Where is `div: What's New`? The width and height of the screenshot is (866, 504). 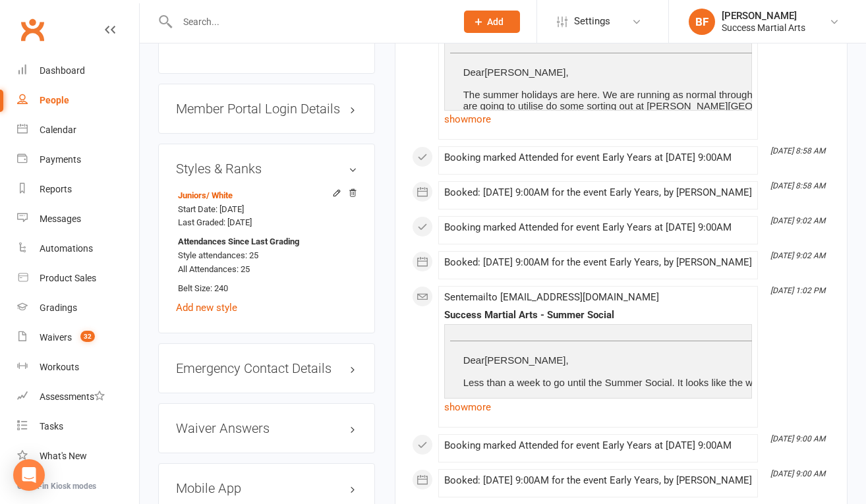 div: What's New is located at coordinates (64, 455).